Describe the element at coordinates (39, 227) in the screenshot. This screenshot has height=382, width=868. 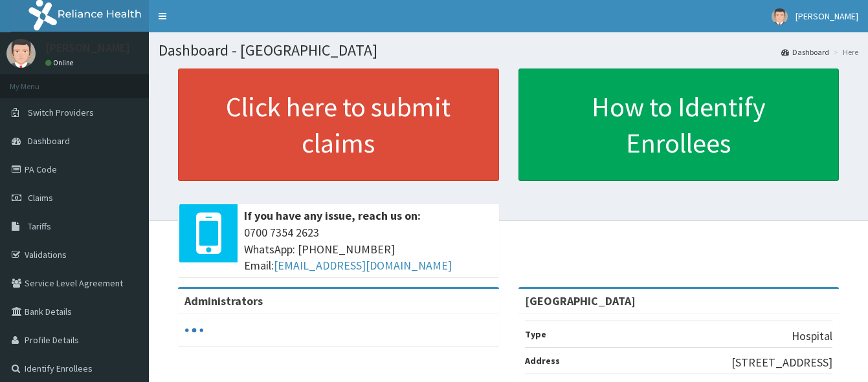
I see `span: Tariffs` at that location.